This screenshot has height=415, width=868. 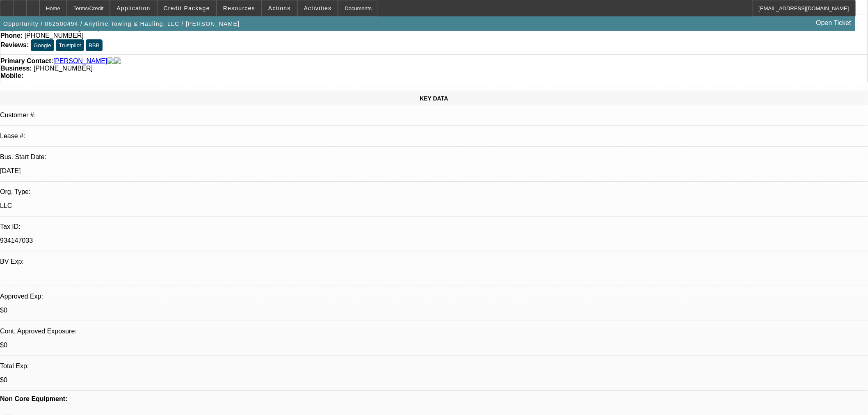 What do you see at coordinates (133, 8) in the screenshot?
I see `button: Application` at bounding box center [133, 8].